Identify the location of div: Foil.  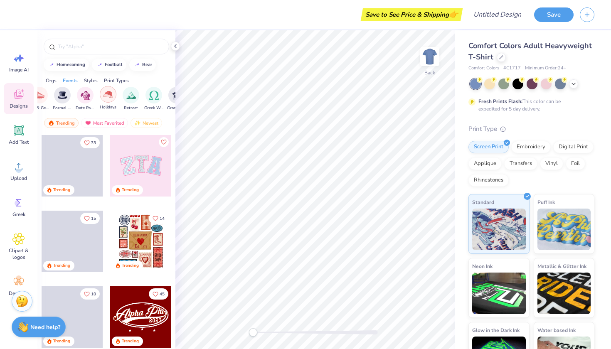
(575, 164).